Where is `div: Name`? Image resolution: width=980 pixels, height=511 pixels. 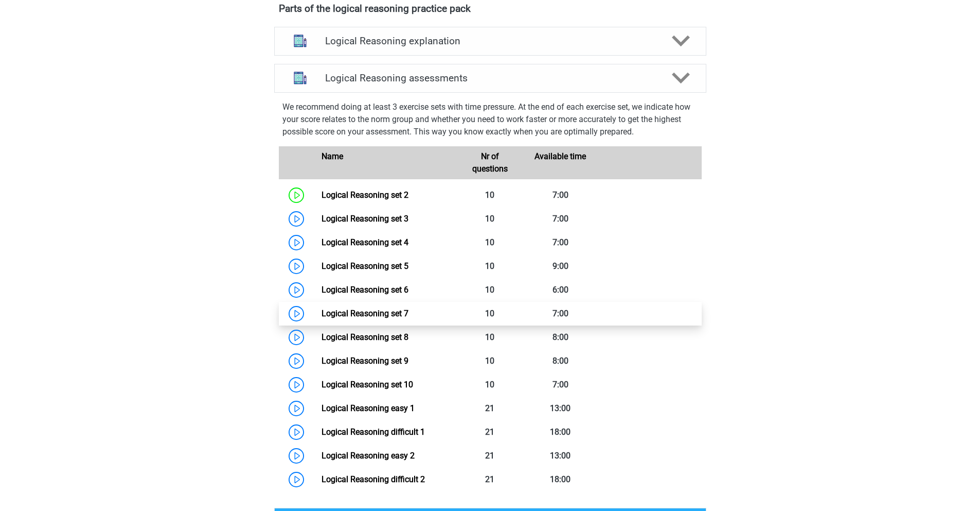 div: Name is located at coordinates (384, 163).